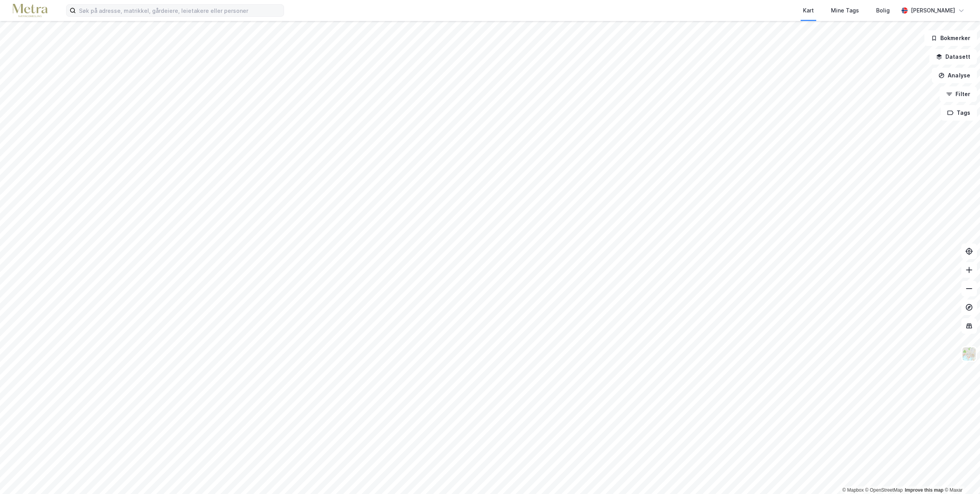 The height and width of the screenshot is (494, 980). Describe the element at coordinates (961, 475) in the screenshot. I see `div: Kontrollprogram for chat` at that location.